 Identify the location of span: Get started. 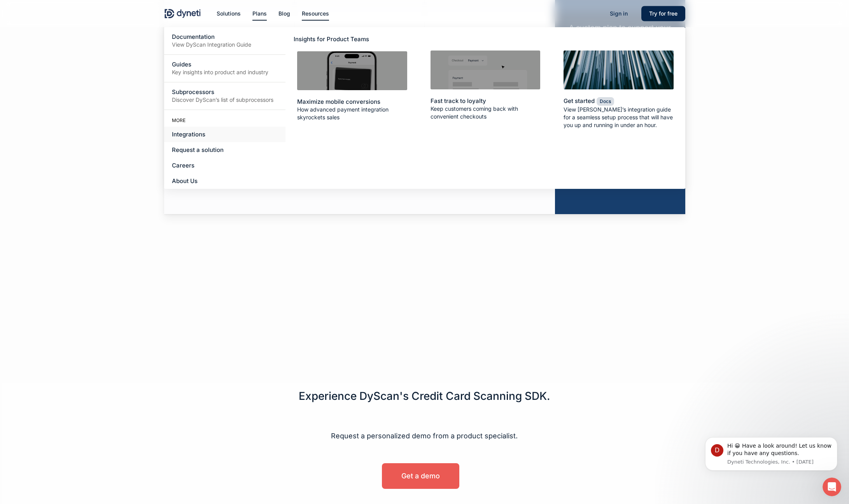
(579, 100).